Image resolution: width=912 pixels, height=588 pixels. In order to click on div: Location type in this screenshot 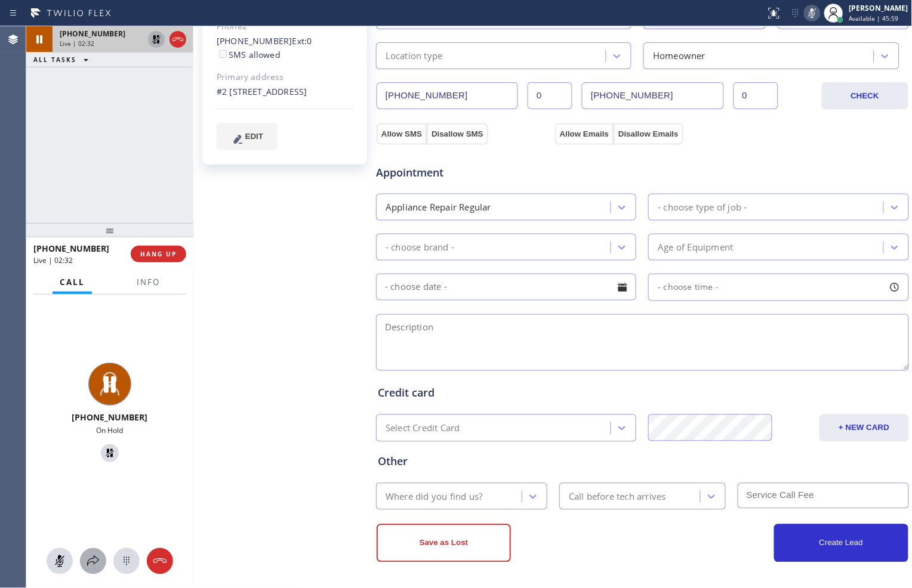, I will do `click(414, 55)`.